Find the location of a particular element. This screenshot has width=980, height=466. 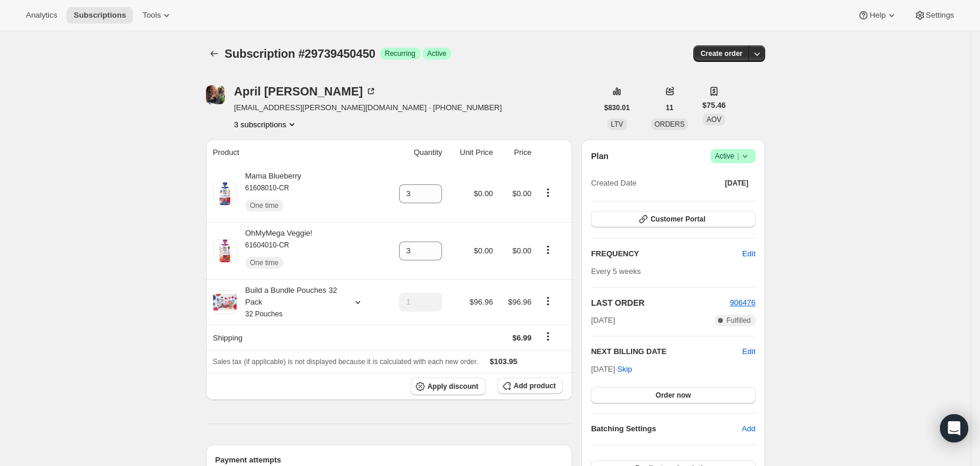

span: AOV is located at coordinates (713, 120).